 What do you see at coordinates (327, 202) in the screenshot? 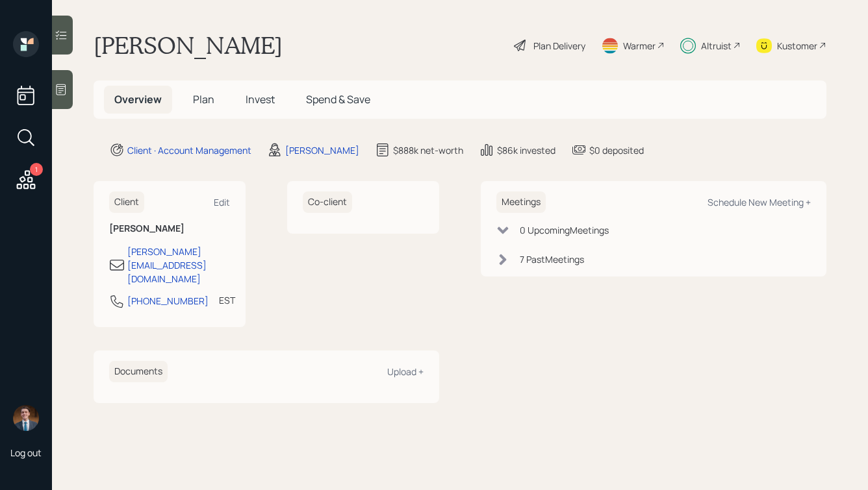
I see `h6: Co-client` at bounding box center [327, 202].